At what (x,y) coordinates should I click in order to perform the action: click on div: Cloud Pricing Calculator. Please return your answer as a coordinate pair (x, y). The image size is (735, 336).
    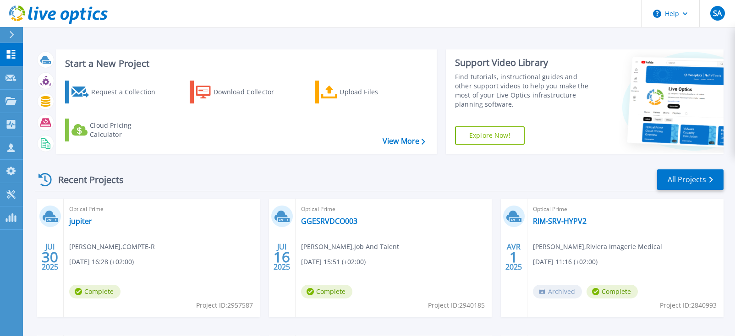
    Looking at the image, I should click on (126, 130).